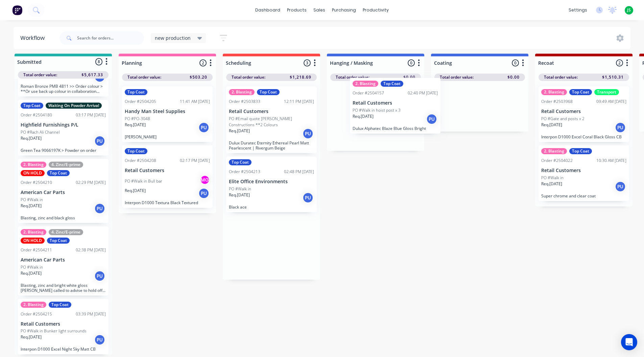 This screenshot has width=644, height=357. What do you see at coordinates (613, 77) in the screenshot?
I see `span: $1,510.31` at bounding box center [613, 77].